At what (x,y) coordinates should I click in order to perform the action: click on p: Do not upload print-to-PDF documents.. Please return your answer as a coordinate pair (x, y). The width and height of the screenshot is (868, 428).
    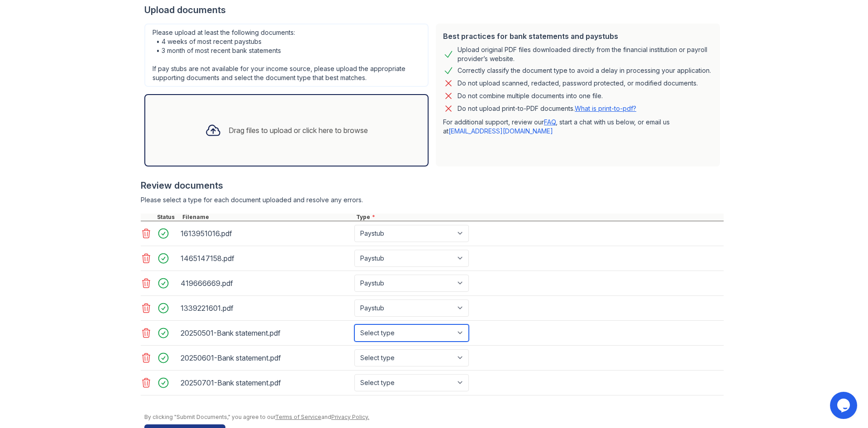
    Looking at the image, I should click on (547, 109).